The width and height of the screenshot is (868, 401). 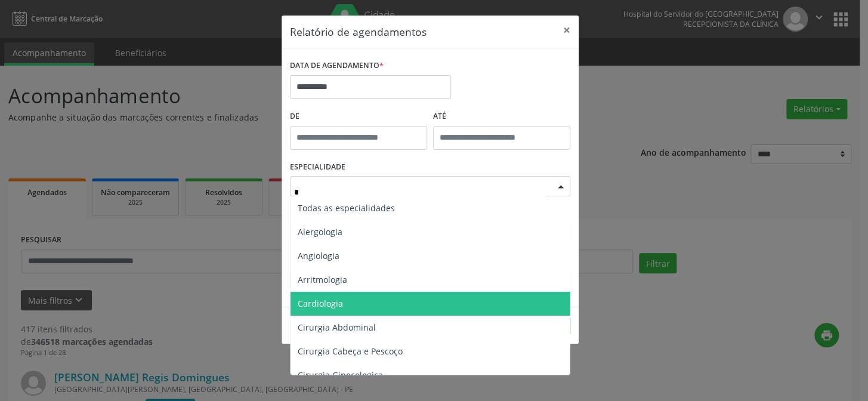 What do you see at coordinates (319, 255) in the screenshot?
I see `span: Angiologia` at bounding box center [319, 255].